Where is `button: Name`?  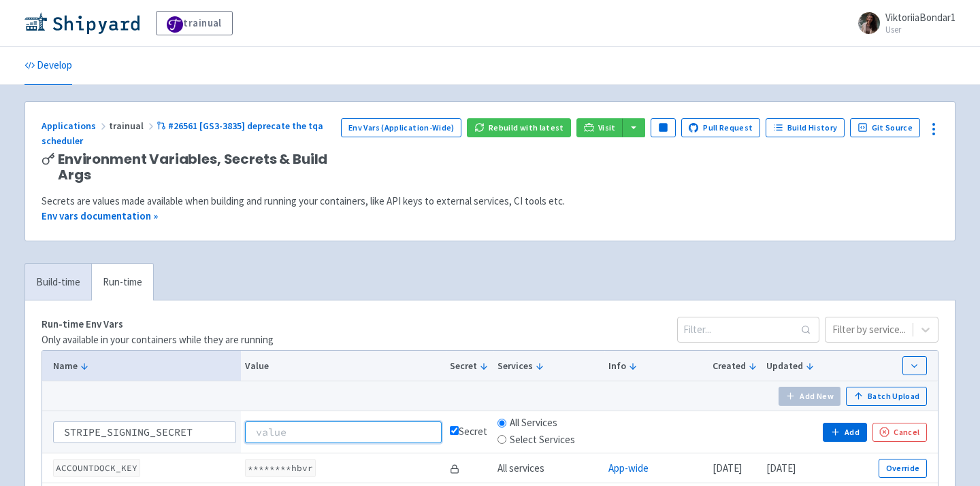 button: Name is located at coordinates (144, 366).